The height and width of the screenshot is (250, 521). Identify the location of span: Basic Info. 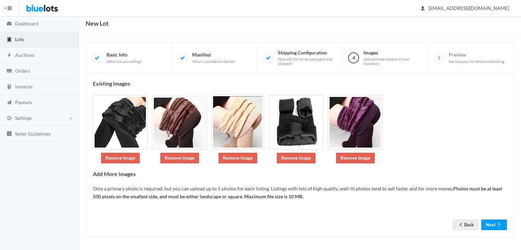
(124, 58).